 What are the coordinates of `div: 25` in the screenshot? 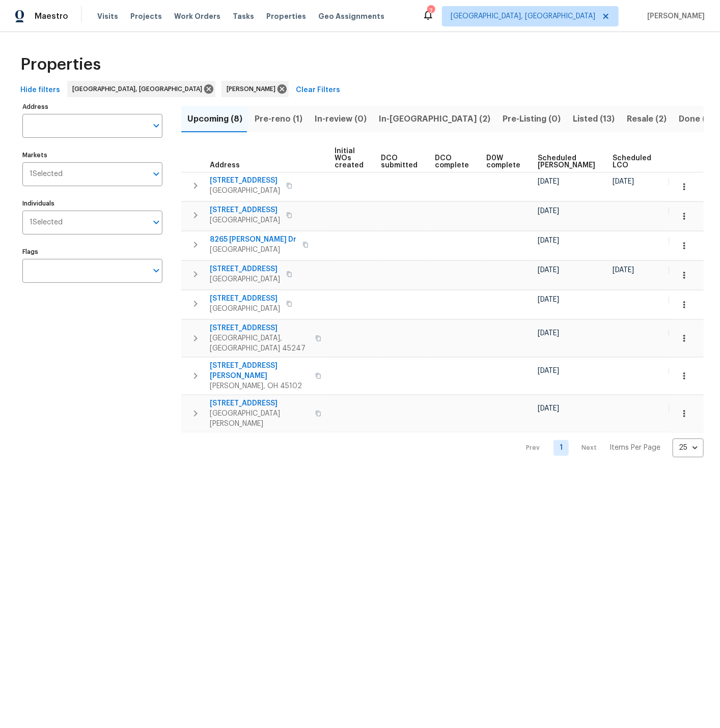 It's located at (688, 448).